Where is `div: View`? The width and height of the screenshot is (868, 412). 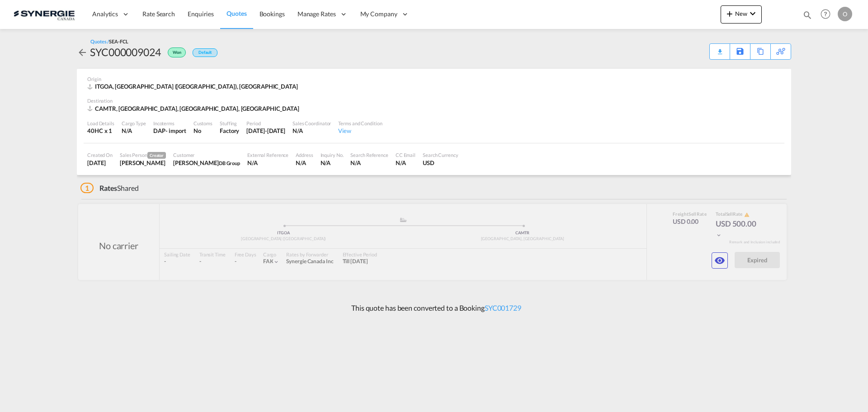 div: View is located at coordinates (360, 131).